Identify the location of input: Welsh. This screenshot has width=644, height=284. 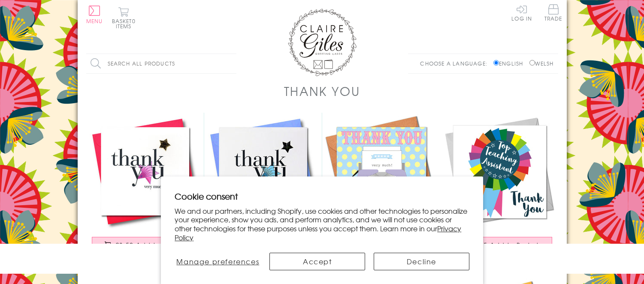
(532, 63).